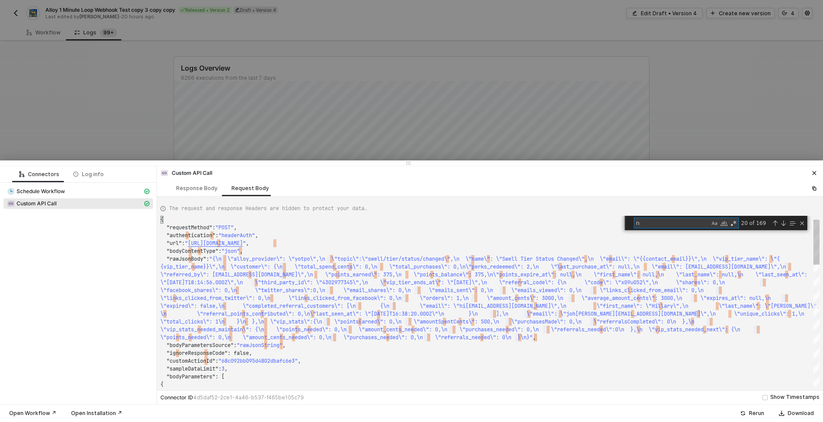 This screenshot has height=422, width=823. Describe the element at coordinates (237, 329) in the screenshot. I see `span: \"vip_stats_needed_maintain\": {\n \"points_nee` at that location.